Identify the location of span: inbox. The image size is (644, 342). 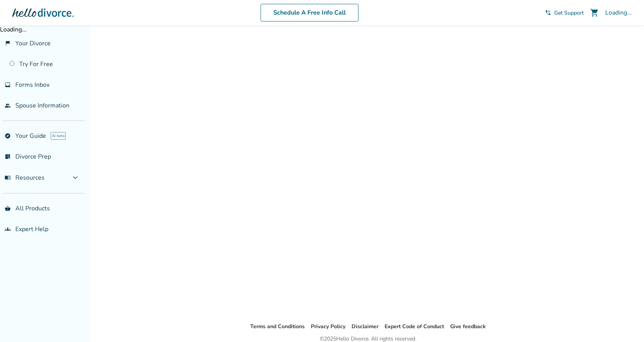
(8, 85).